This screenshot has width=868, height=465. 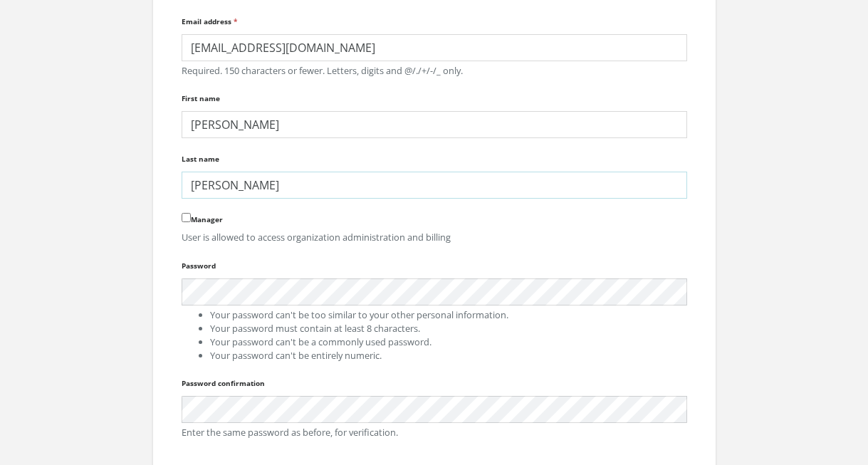 What do you see at coordinates (449, 328) in the screenshot?
I see `li: Your password must contain at least 8 characters.` at bounding box center [449, 328].